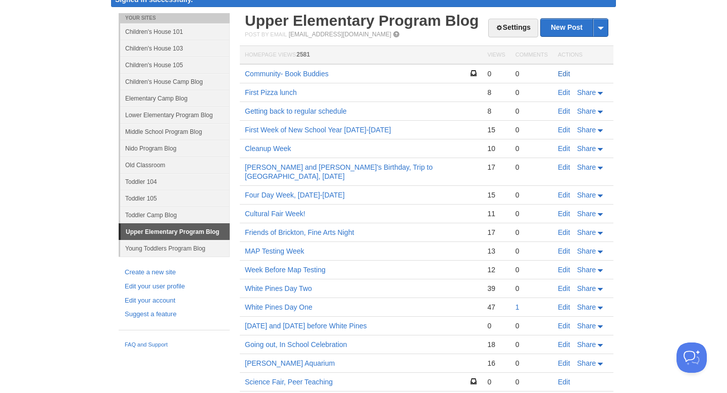  What do you see at coordinates (175, 81) in the screenshot?
I see `a: Children's House Camp Blog` at bounding box center [175, 81].